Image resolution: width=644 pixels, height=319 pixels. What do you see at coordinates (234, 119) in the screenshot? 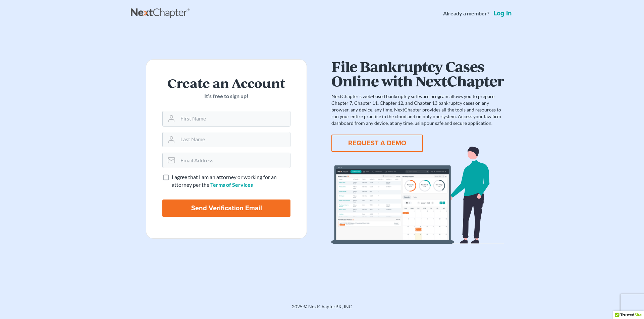
I see `input: First Name` at bounding box center [234, 119].